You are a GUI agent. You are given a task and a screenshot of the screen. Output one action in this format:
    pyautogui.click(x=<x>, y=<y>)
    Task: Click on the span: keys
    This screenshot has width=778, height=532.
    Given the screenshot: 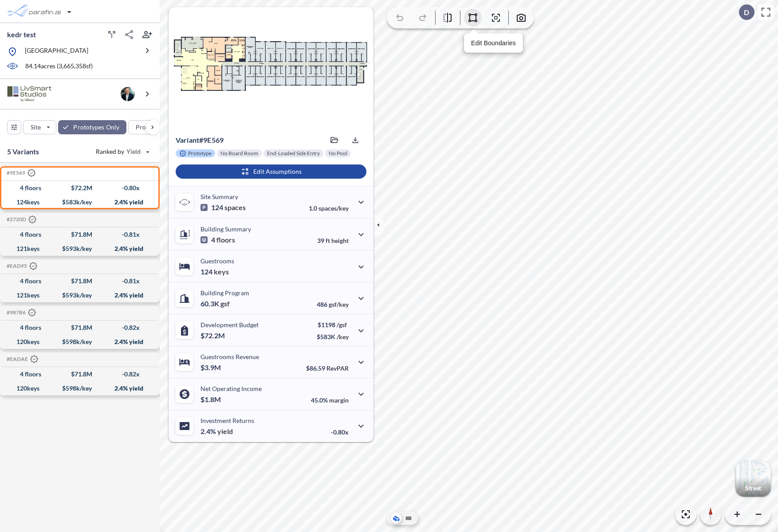 What is the action you would take?
    pyautogui.click(x=222, y=272)
    